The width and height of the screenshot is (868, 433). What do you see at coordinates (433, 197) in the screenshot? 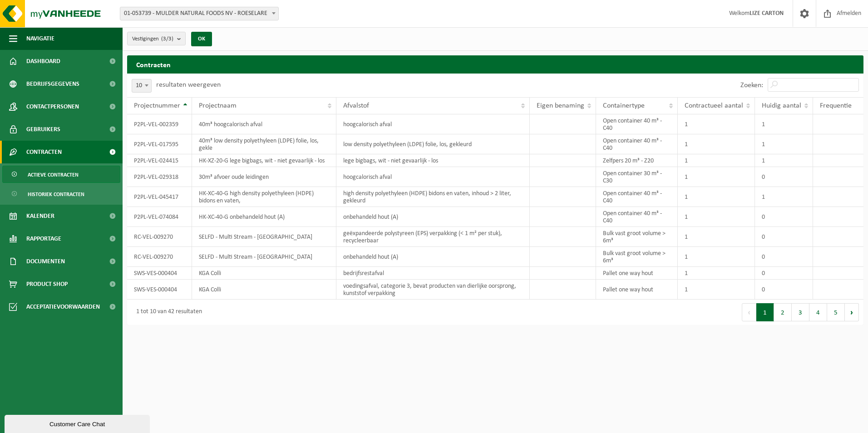
I see `td: high density polyethyleen (HDPE) bidons en vaten, inhoud > 2 liter, gekleurd` at bounding box center [433, 197].